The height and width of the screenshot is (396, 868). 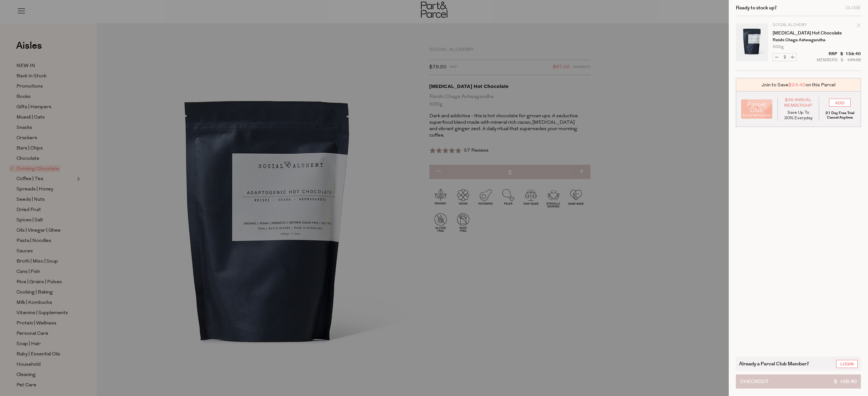 I want to click on span: 500g, so click(x=778, y=47).